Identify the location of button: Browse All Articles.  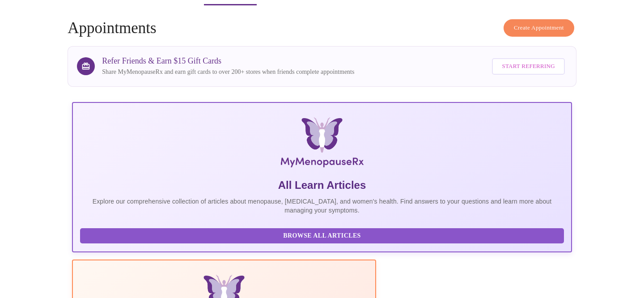
(322, 236).